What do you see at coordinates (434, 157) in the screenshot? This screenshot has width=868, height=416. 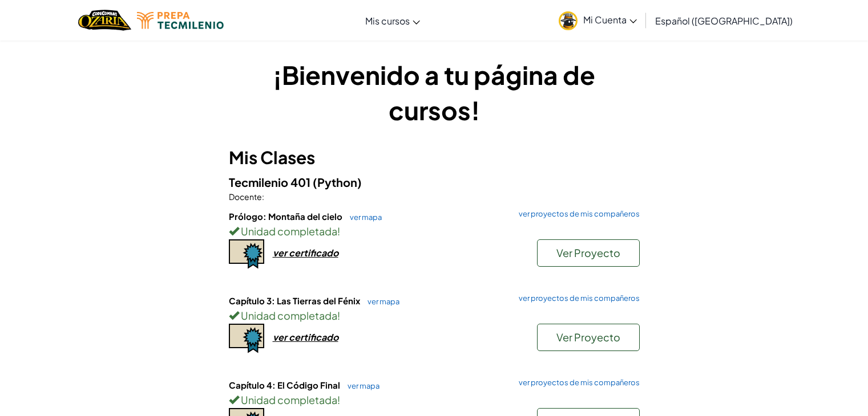 I see `h3: Mis Clases` at bounding box center [434, 157].